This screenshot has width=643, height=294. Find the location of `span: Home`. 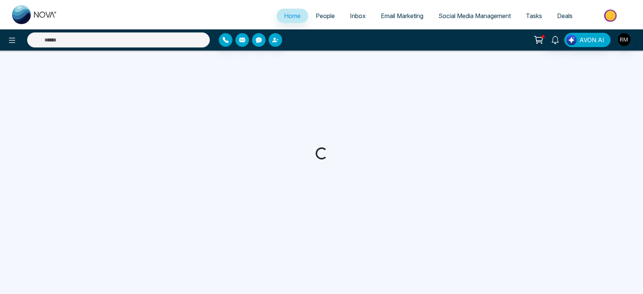

span: Home is located at coordinates (292, 16).